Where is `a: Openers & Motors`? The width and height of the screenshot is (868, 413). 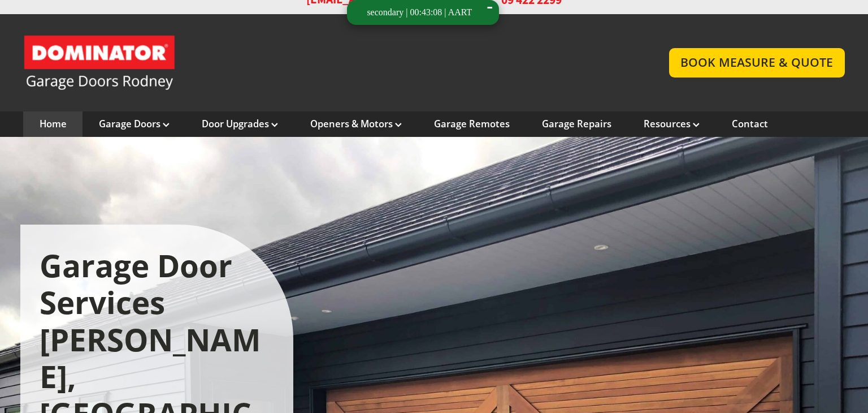 a: Openers & Motors is located at coordinates (356, 124).